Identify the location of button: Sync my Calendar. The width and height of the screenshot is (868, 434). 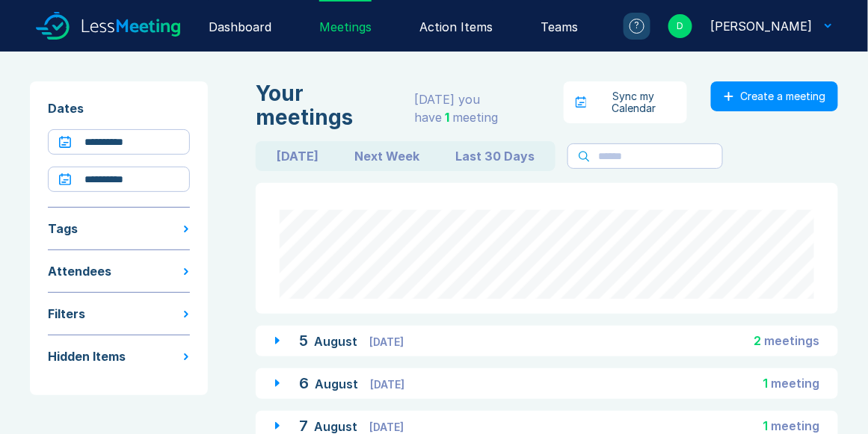
(625, 102).